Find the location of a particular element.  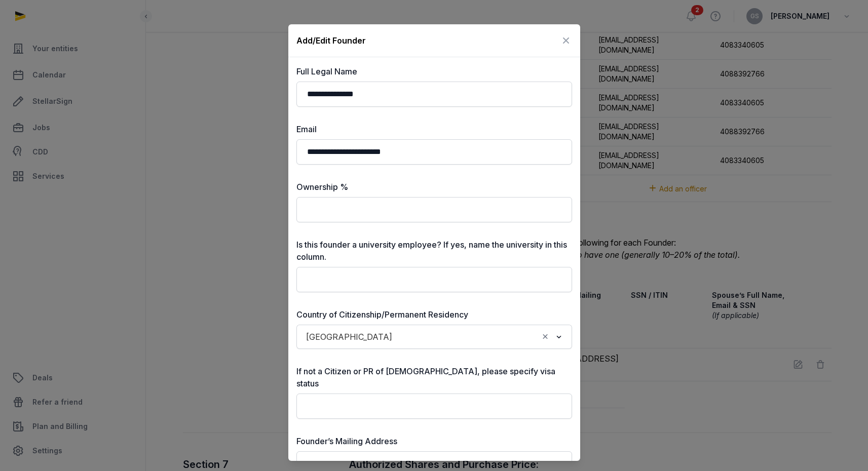

button: Clear Selected is located at coordinates (545, 337).